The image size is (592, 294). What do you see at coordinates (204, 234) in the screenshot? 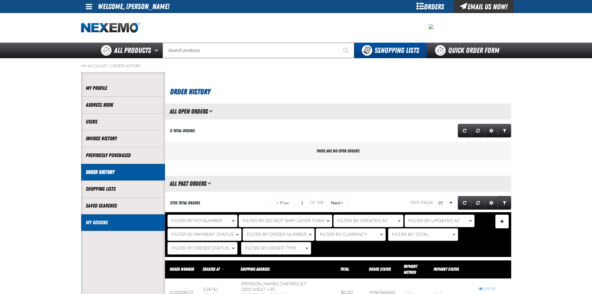
I see `button: Filter By Payment Status` at bounding box center [204, 234].